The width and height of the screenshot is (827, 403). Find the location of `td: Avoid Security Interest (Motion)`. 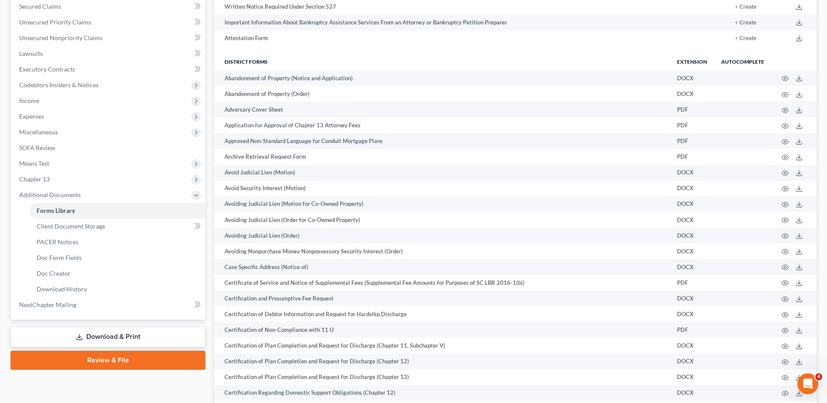

td: Avoid Security Interest (Motion) is located at coordinates (442, 188).